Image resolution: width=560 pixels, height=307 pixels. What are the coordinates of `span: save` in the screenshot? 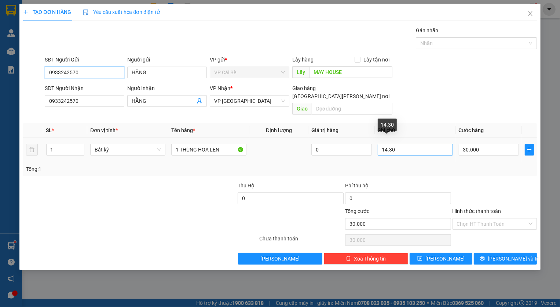 It's located at (420, 259).